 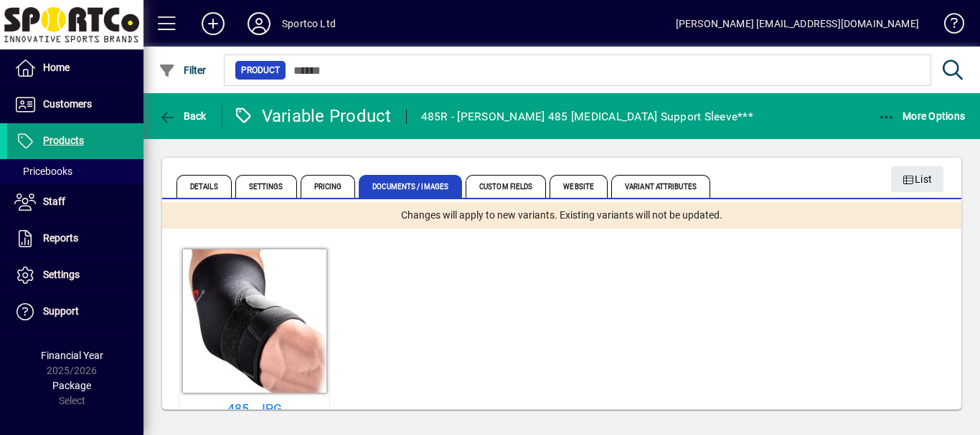 I want to click on a: Staff, so click(x=75, y=202).